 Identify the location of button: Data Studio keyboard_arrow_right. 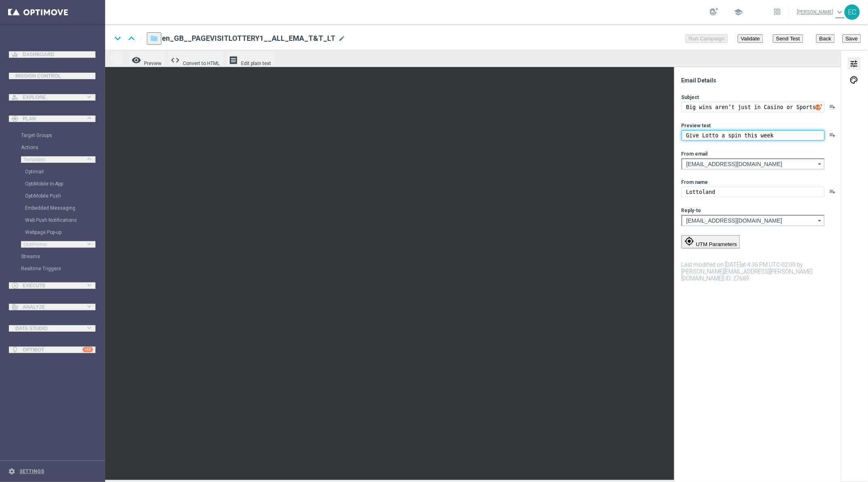
(52, 328).